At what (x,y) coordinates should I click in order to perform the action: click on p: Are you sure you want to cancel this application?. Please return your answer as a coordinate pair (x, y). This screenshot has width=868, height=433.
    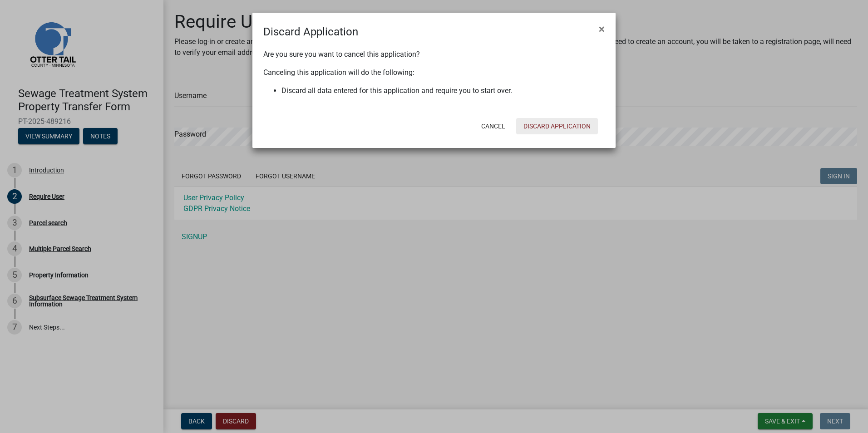
    Looking at the image, I should click on (434, 54).